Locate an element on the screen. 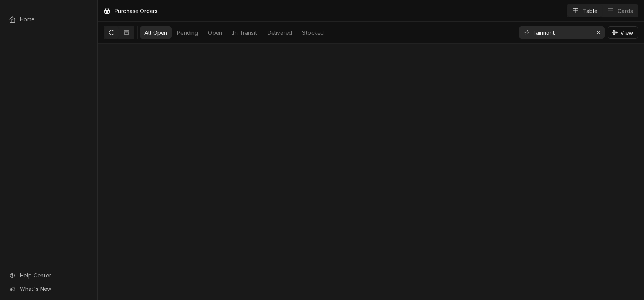  div: Pending is located at coordinates (187, 32).